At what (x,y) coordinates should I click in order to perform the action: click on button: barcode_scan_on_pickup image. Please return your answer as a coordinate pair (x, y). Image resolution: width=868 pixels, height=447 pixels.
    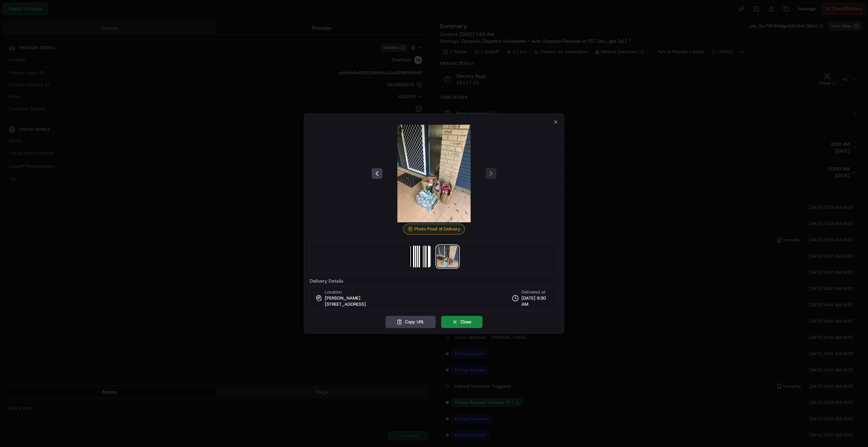
    Looking at the image, I should click on (420, 256).